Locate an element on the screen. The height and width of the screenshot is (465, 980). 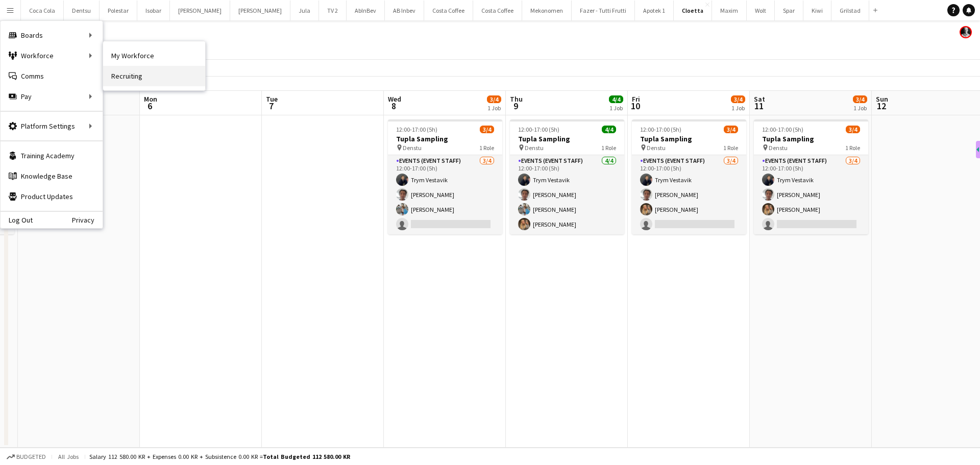
button: AbInBev is located at coordinates (365, 10).